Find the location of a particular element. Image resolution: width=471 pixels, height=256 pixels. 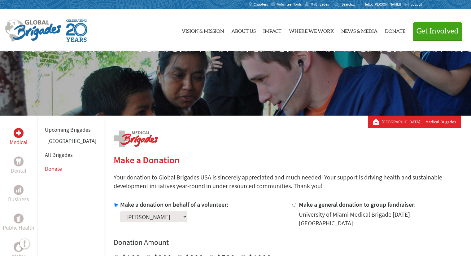

p: Dental is located at coordinates (19, 171).